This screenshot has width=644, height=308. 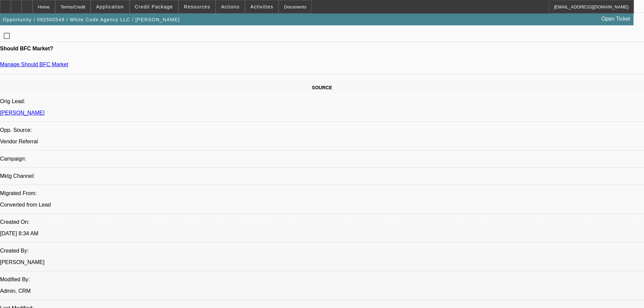 I want to click on button: Credit Package, so click(x=154, y=7).